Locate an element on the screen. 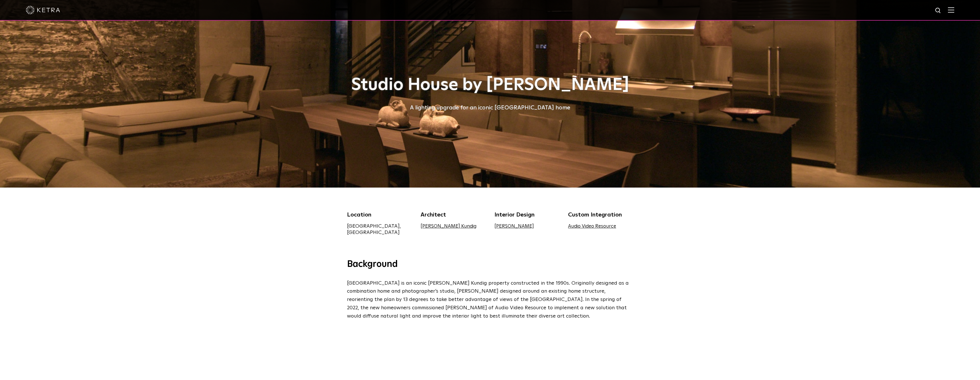 The image size is (980, 380). h3: Background is located at coordinates (490, 265).